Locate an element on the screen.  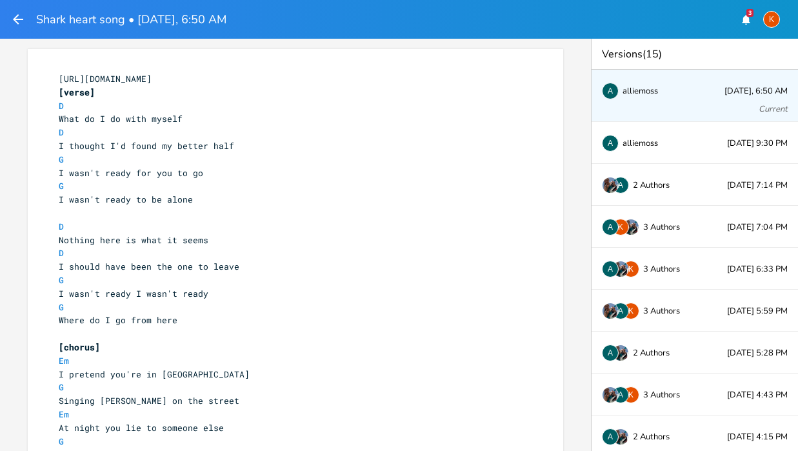
span: At night you lie to someone else is located at coordinates (141, 428).